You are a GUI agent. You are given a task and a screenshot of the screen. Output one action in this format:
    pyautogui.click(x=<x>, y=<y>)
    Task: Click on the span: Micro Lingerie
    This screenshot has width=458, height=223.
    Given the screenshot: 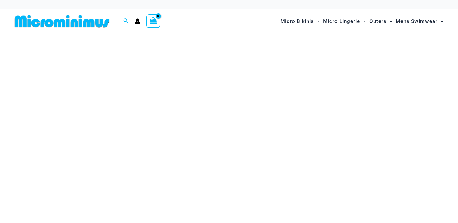 What is the action you would take?
    pyautogui.click(x=342, y=21)
    